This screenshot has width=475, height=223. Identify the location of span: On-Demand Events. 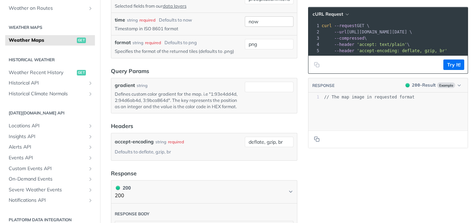
(47, 179).